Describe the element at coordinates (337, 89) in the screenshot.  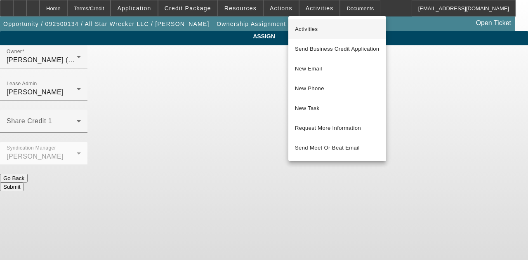
I see `span: New Phone` at that location.